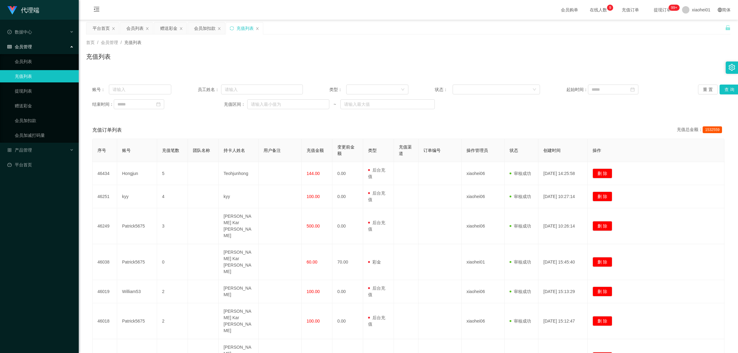 The image size is (738, 353). What do you see at coordinates (387, 104) in the screenshot?
I see `input: 请输入最大值` at bounding box center [387, 104].